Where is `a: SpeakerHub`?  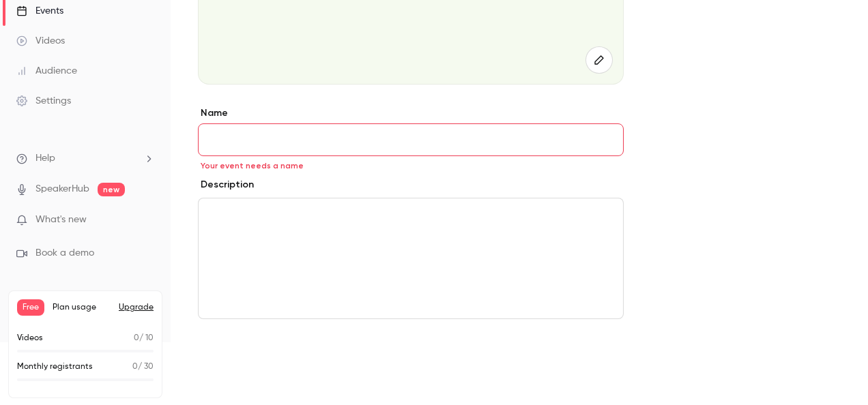
a: SpeakerHub is located at coordinates (62, 189).